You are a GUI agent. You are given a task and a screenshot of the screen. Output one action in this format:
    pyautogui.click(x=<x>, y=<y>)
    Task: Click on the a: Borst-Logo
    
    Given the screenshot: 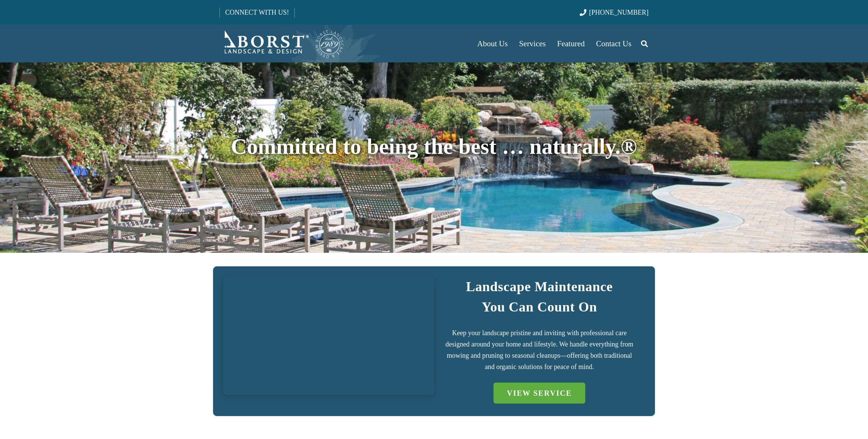 What is the action you would take?
    pyautogui.click(x=282, y=44)
    